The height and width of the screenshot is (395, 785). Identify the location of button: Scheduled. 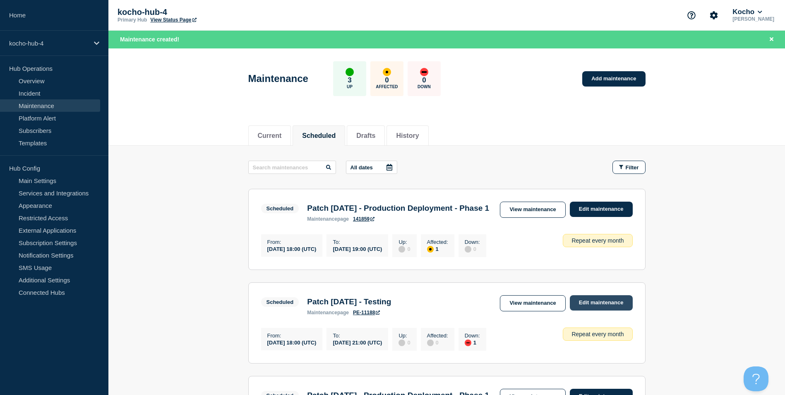
(319, 136).